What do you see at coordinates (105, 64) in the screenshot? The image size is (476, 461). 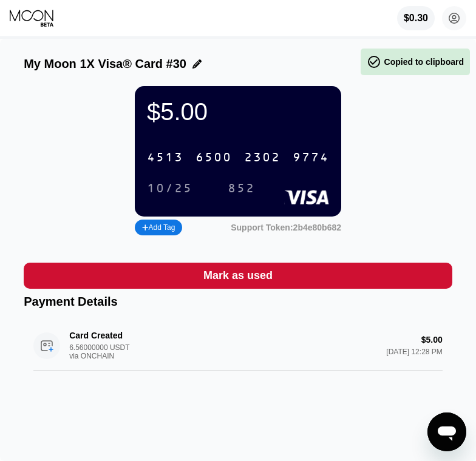 I see `div: My Moon 1X Visa® Card #30` at bounding box center [105, 64].